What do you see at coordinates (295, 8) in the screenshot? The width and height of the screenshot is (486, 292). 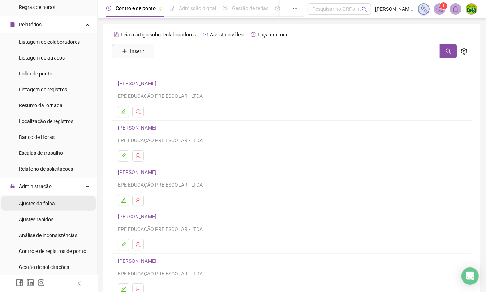 I see `span: ellipsis` at bounding box center [295, 8].